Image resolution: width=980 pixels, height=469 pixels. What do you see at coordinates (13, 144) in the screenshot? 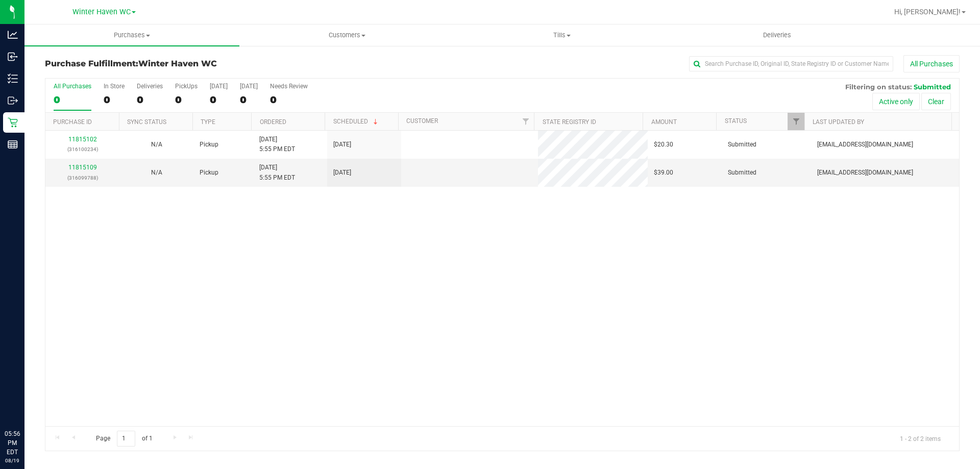
I see `inline-svg: Reports` at bounding box center [13, 144].